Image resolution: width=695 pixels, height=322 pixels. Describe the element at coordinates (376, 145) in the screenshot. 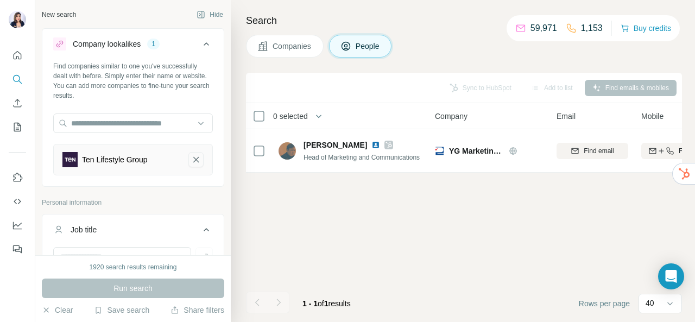

I see `img: LinkedIn logo` at that location.